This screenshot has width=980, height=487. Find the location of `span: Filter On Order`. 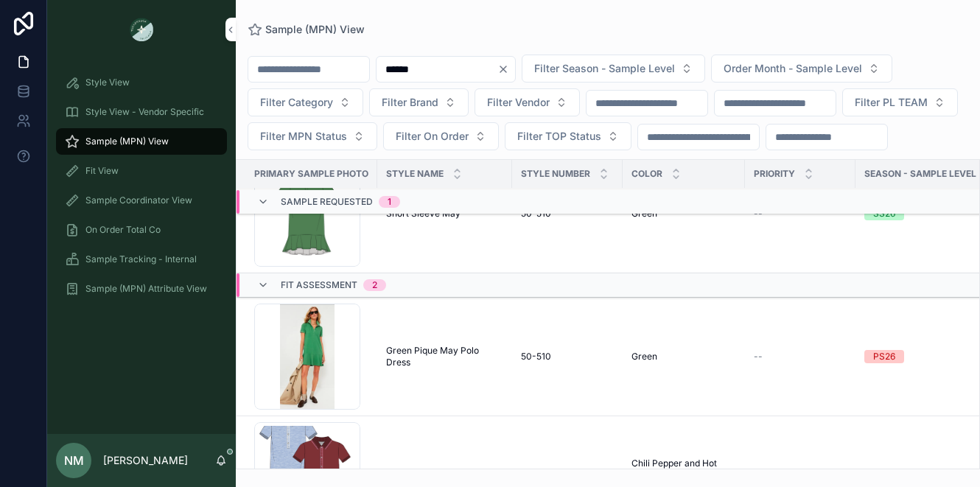

span: Filter On Order is located at coordinates (432, 137).